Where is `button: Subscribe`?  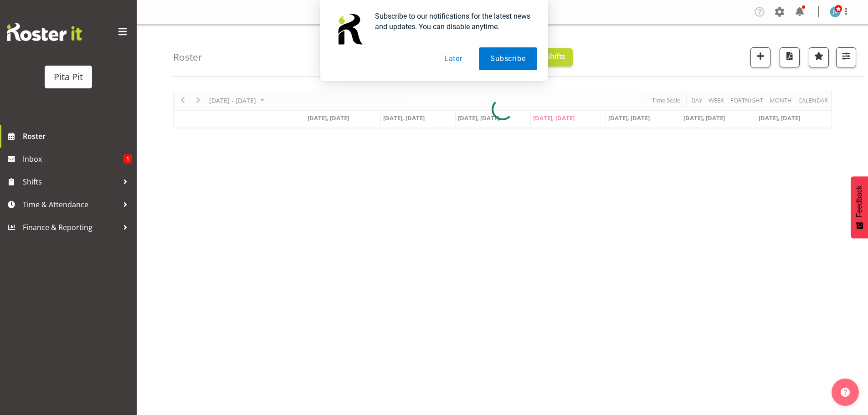 button: Subscribe is located at coordinates (508, 59).